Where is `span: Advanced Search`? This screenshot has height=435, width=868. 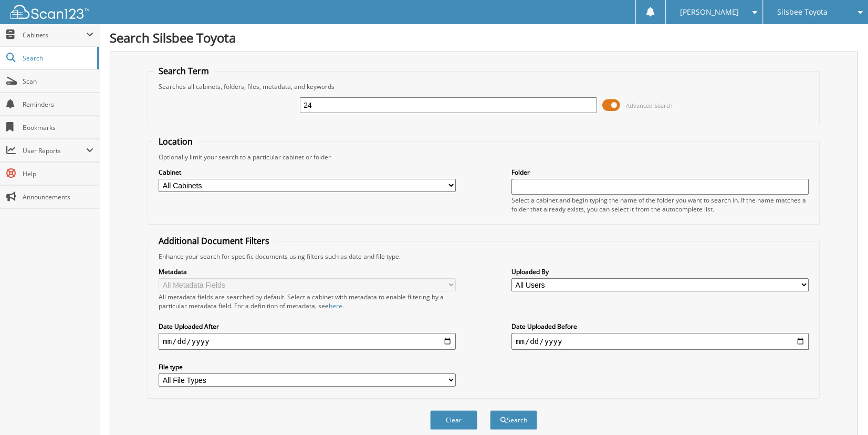
span: Advanced Search is located at coordinates (650, 105).